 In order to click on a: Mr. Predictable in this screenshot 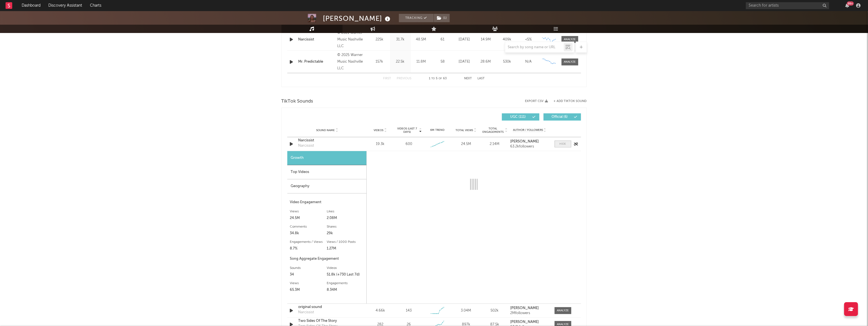, I will do `click(316, 62)`.